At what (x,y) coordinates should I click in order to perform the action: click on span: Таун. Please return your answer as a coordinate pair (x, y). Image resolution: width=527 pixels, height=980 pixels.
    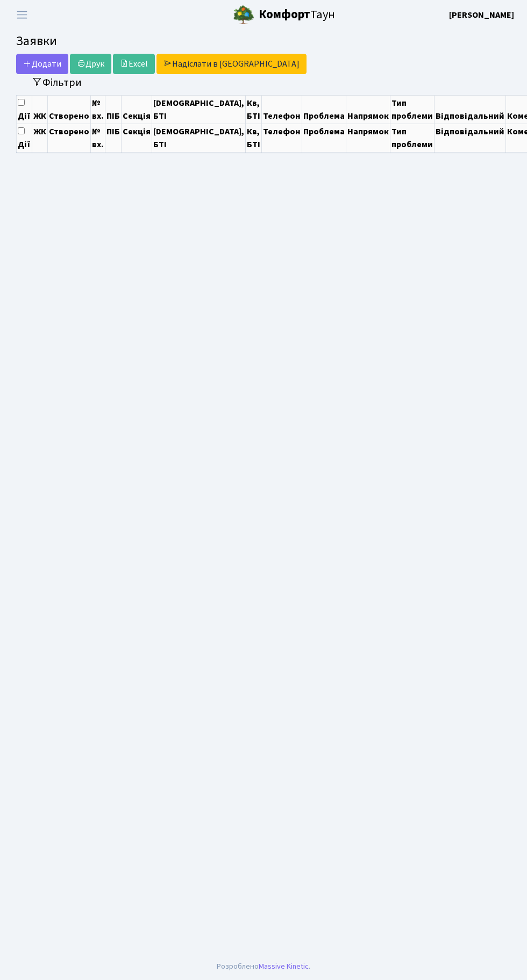
    Looking at the image, I should click on (297, 15).